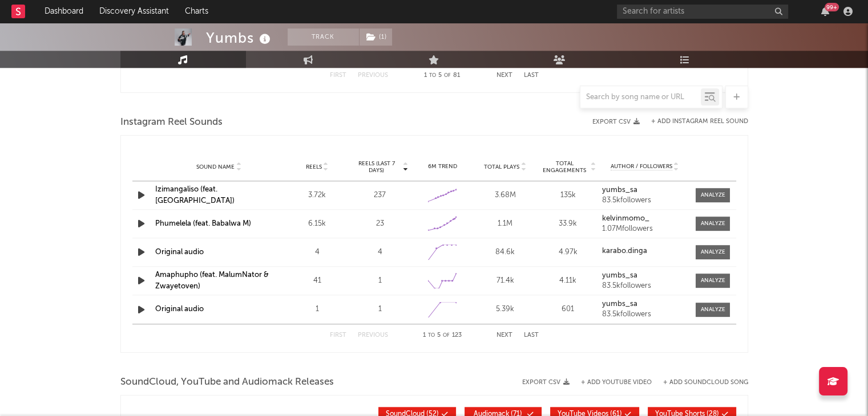 This screenshot has width=868, height=416. Describe the element at coordinates (611, 383) in the screenshot. I see `div: + Add YouTube Video` at that location.